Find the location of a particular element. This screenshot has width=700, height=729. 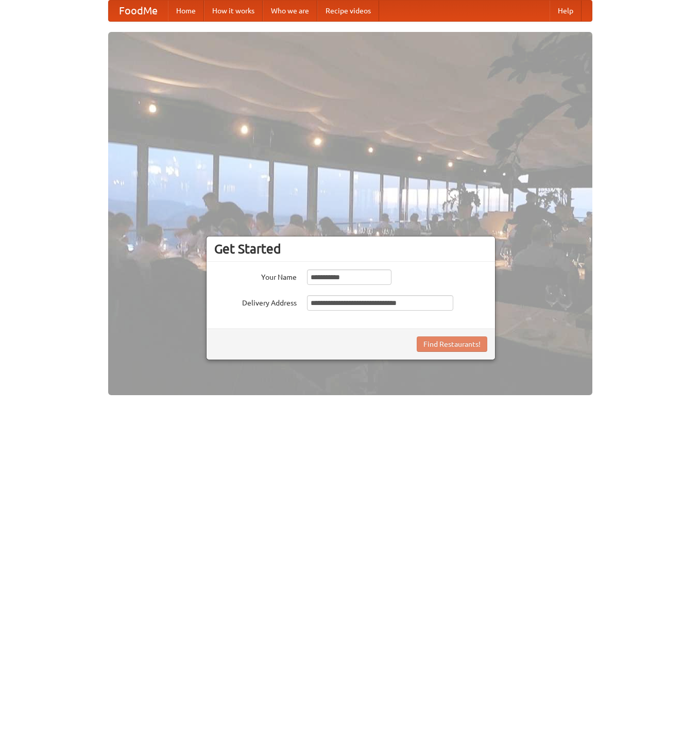

a: Recipe videos is located at coordinates (348, 10).